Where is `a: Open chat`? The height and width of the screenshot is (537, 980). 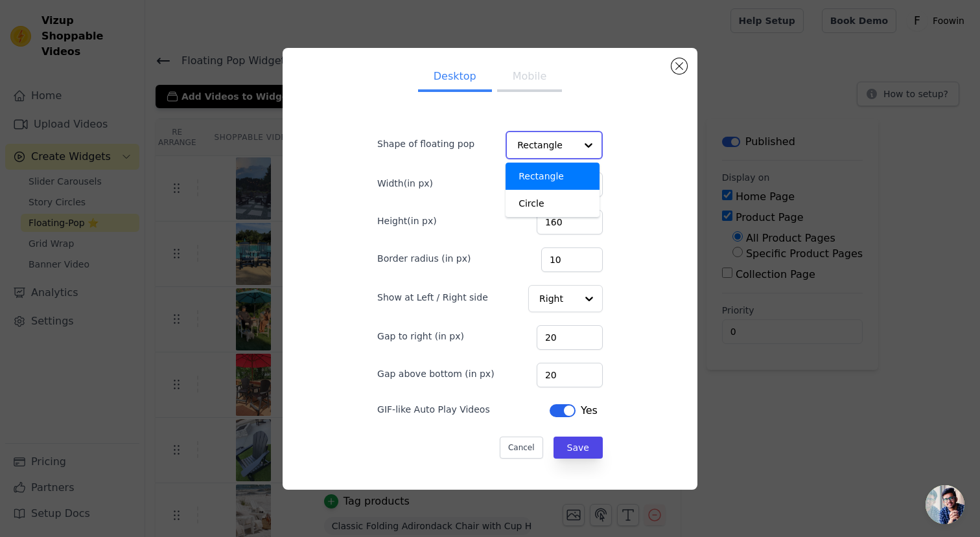
a: Open chat is located at coordinates (945, 504).